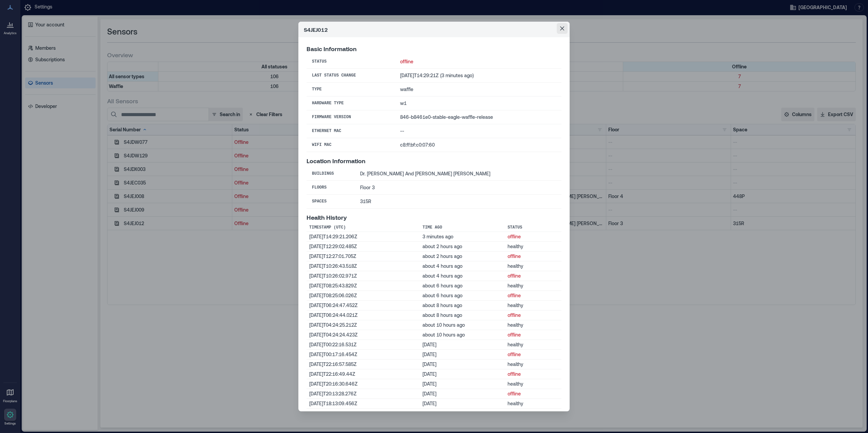 Image resolution: width=868 pixels, height=433 pixels. Describe the element at coordinates (478, 103) in the screenshot. I see `td: w1` at that location.